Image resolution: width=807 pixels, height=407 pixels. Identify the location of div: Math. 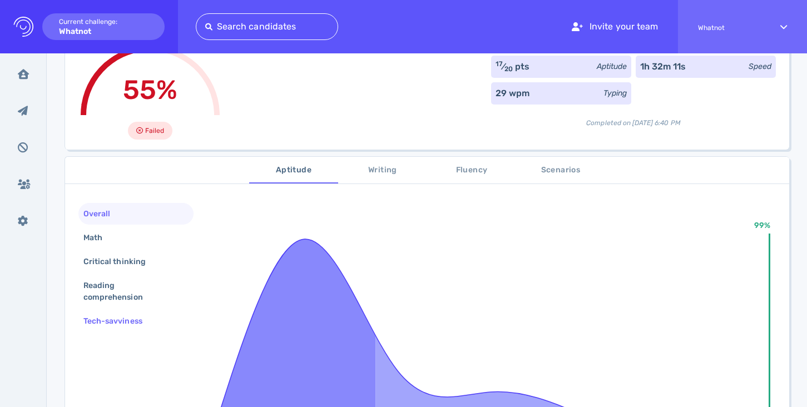
(98, 237).